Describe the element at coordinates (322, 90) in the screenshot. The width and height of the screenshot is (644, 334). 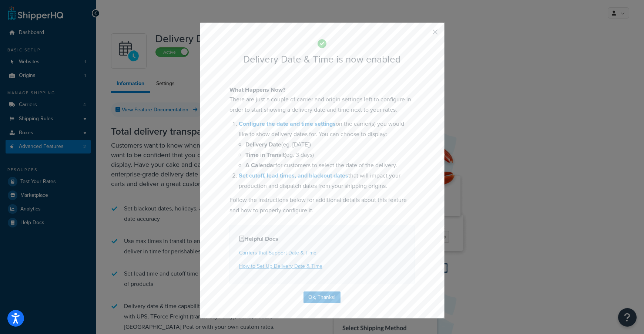
I see `h4: What Happens Now?` at that location.